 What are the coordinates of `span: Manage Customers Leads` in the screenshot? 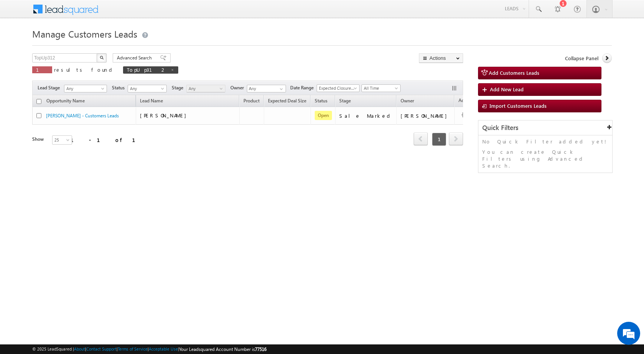 It's located at (84, 33).